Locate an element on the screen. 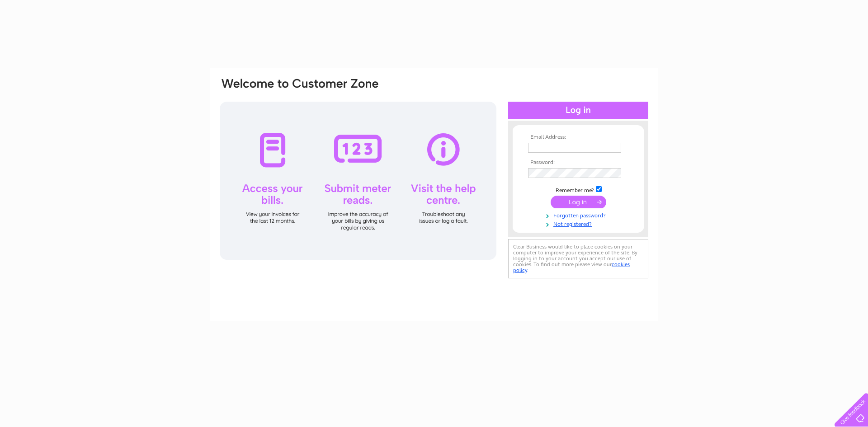  a: Not registered? is located at coordinates (579, 223).